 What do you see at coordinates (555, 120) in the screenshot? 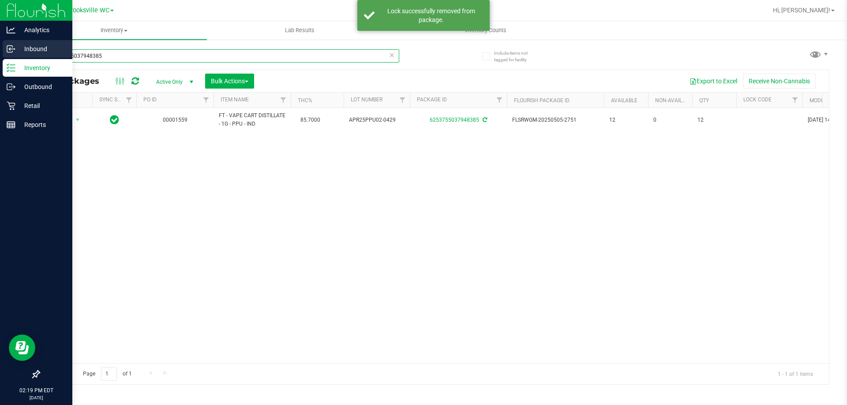
I see `span: FLSRWGM-20250505-2751` at bounding box center [555, 120].